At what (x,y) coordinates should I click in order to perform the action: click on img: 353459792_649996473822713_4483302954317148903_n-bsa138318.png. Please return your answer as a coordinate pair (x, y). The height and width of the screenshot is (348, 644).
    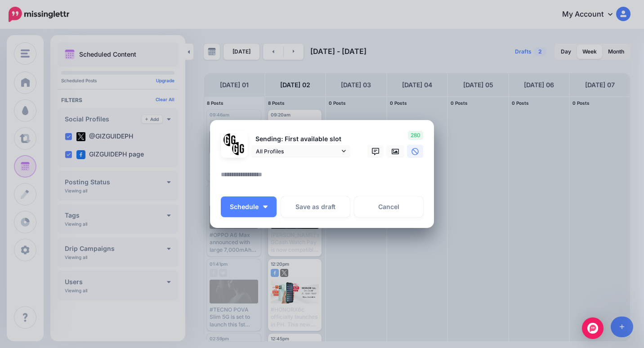
    Looking at the image, I should click on (230, 140).